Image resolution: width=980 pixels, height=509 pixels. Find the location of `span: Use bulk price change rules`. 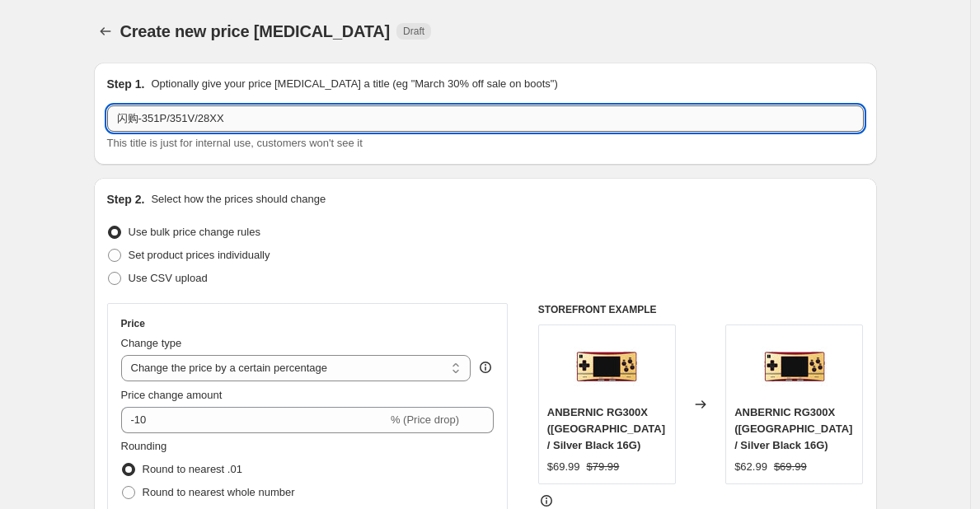

span: Use bulk price change rules is located at coordinates (195, 232).